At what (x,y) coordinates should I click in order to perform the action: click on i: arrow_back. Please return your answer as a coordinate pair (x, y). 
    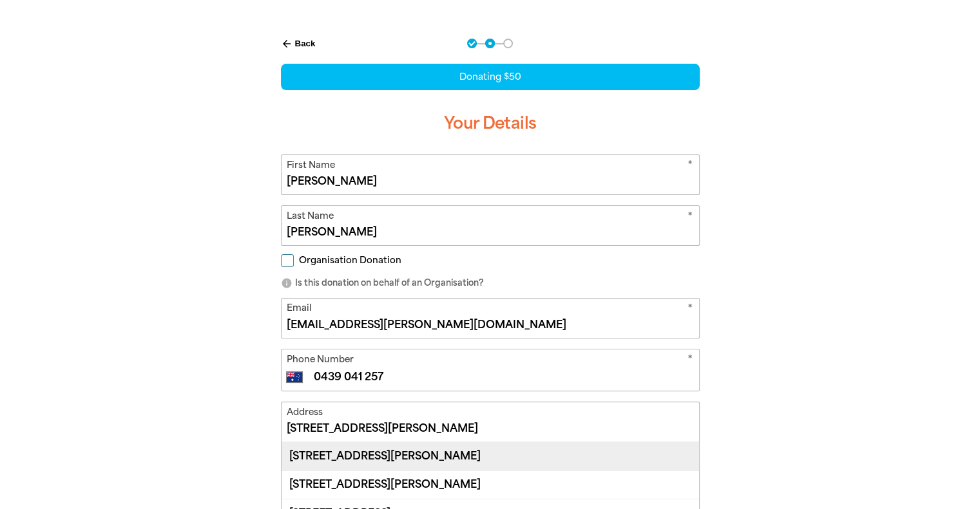
    Looking at the image, I should click on (286, 44).